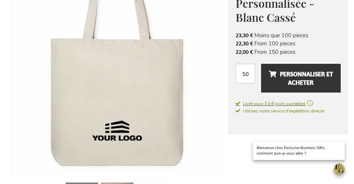  Describe the element at coordinates (288, 35) in the screenshot. I see `li: Moins que 100 pieces` at that location.